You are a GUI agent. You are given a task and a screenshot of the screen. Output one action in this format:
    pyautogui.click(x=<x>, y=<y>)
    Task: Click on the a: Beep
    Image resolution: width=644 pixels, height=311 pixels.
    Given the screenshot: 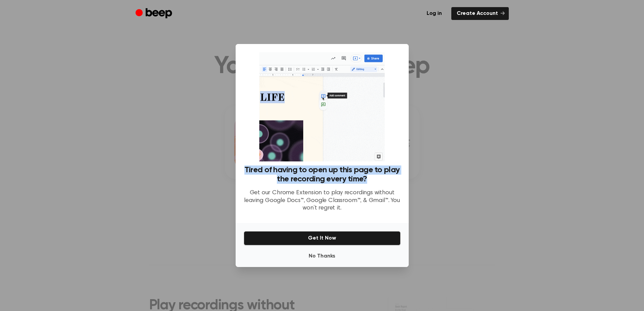 What is the action you would take?
    pyautogui.click(x=155, y=14)
    